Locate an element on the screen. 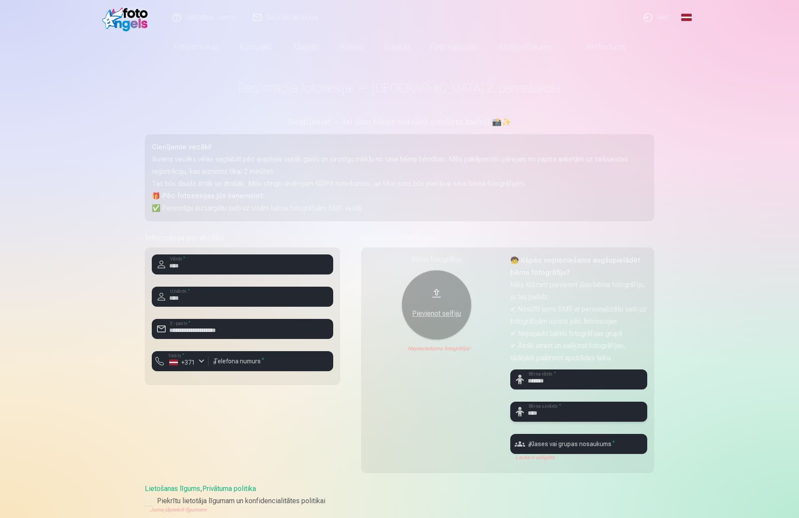 The image size is (799, 518). div: Lauks ir obligāts is located at coordinates (578, 458).